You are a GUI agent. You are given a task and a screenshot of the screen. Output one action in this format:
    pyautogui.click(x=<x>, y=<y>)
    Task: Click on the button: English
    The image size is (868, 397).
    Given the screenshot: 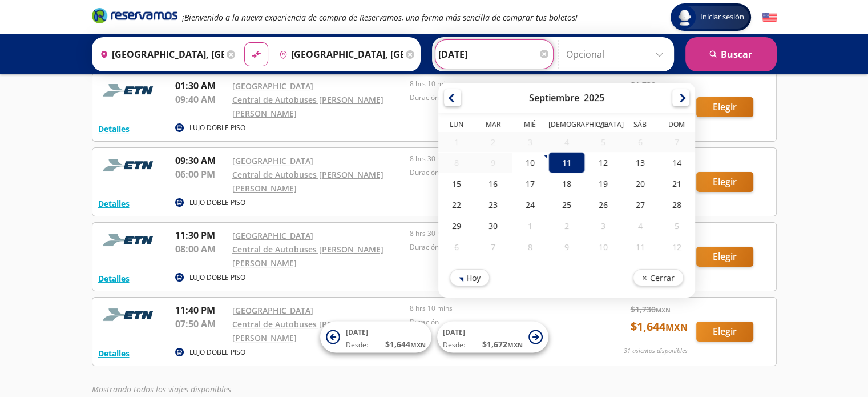 What is the action you would take?
    pyautogui.click(x=769, y=18)
    